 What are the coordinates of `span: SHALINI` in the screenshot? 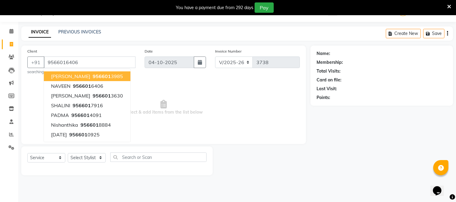 It's located at (60, 105).